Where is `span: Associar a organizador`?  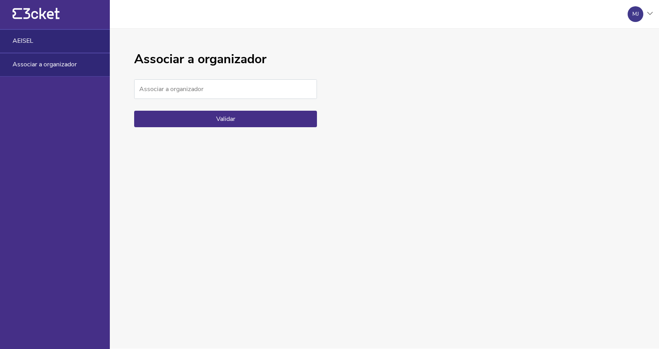
span: Associar a organizador is located at coordinates (45, 64).